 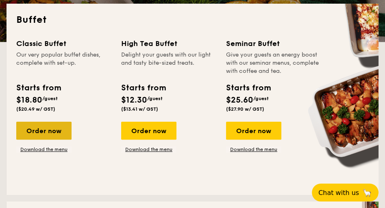 I want to click on div: Seminar Buffet, so click(x=273, y=43).